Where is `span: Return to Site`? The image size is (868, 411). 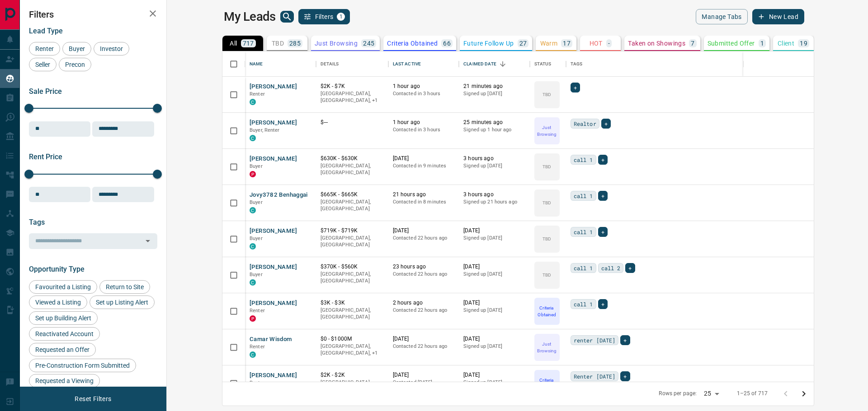 span: Return to Site is located at coordinates (125, 287).